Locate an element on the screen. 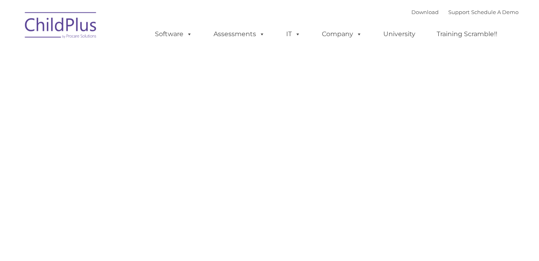 This screenshot has width=539, height=261. a: University is located at coordinates (399, 34).